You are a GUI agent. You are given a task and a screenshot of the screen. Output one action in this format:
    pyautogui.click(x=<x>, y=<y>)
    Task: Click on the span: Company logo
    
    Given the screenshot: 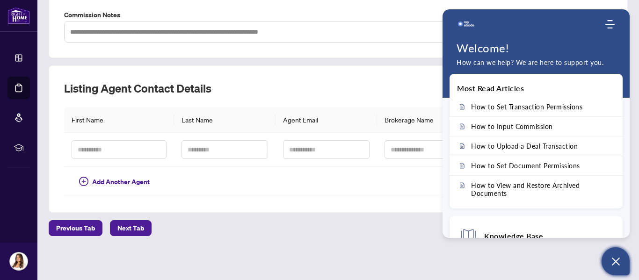 What is the action you would take?
    pyautogui.click(x=466, y=24)
    